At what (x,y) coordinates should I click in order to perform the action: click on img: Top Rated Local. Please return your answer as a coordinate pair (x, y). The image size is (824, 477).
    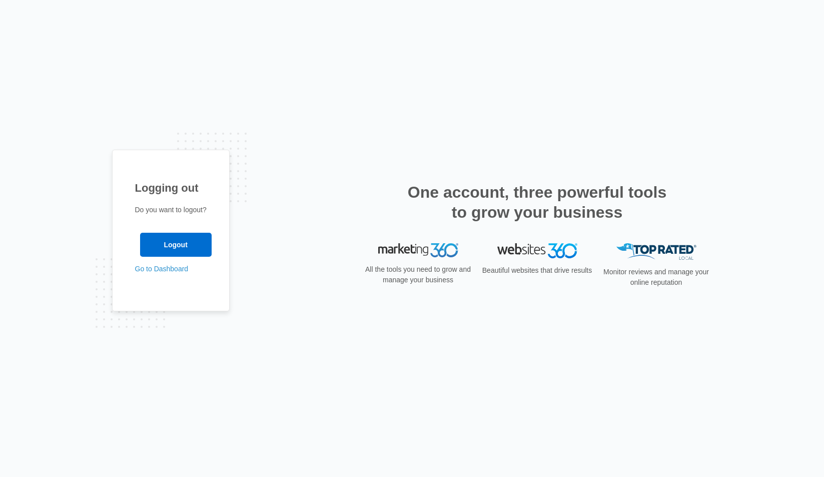
    Looking at the image, I should click on (657, 251).